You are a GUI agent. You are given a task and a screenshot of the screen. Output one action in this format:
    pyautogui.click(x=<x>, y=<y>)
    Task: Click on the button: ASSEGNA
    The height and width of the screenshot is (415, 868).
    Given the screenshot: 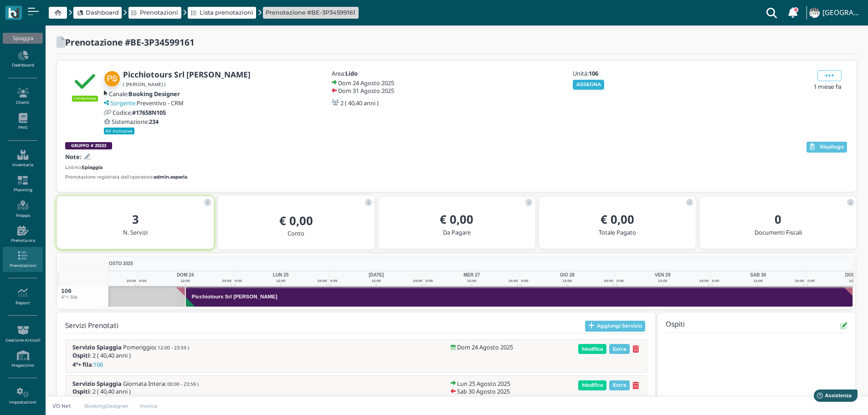 What is the action you would take?
    pyautogui.click(x=588, y=85)
    